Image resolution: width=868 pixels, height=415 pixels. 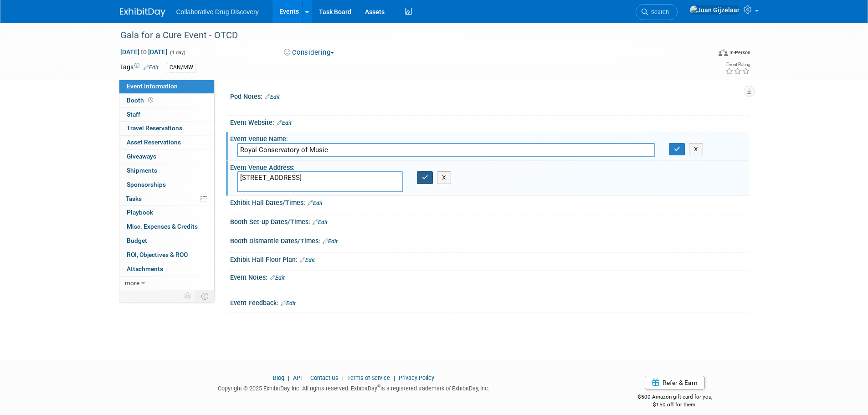 I want to click on span: Booth not reserved yet, so click(x=151, y=100).